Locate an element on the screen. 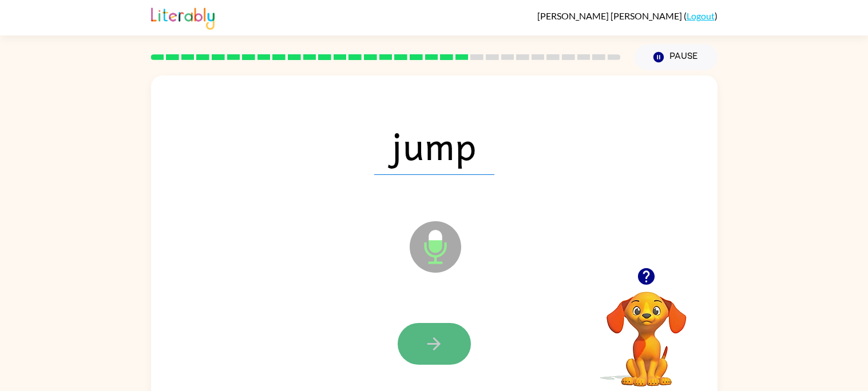  video: Your browser must support playing .mp4 files to use Literably. Please try using another browser. is located at coordinates (646, 331).